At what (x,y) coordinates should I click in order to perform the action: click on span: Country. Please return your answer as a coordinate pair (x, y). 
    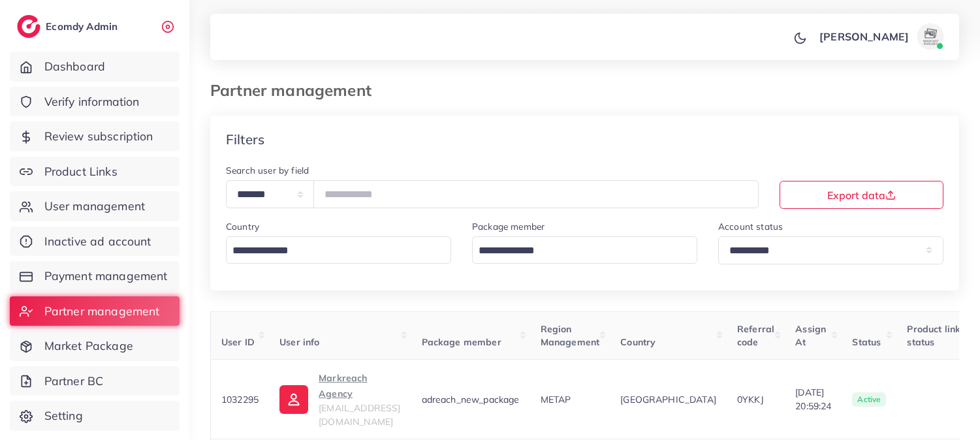
    Looking at the image, I should click on (638, 342).